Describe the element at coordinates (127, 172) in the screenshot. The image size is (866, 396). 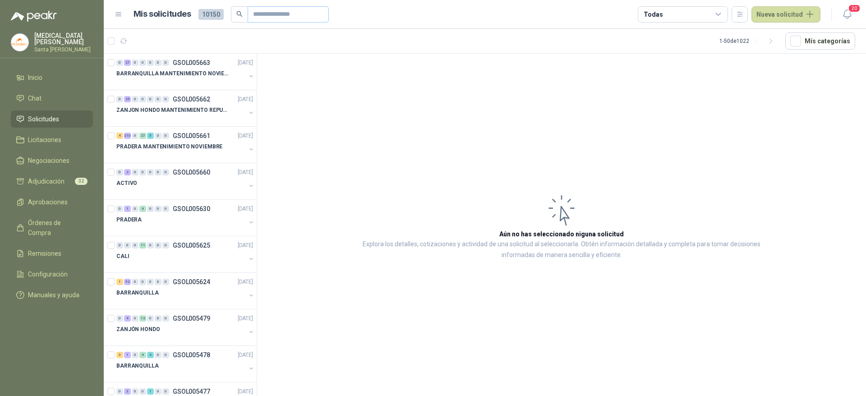
I see `div: 2` at that location.